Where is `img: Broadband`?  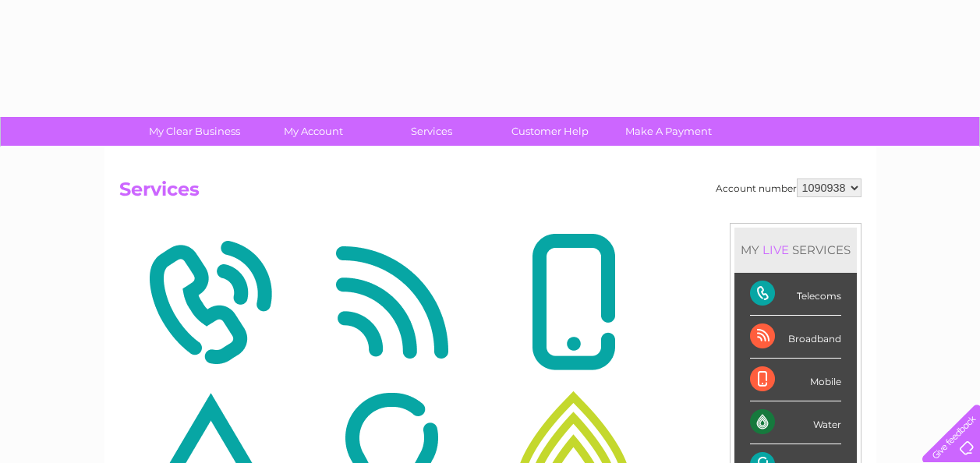
img: Broadband is located at coordinates (391, 302).